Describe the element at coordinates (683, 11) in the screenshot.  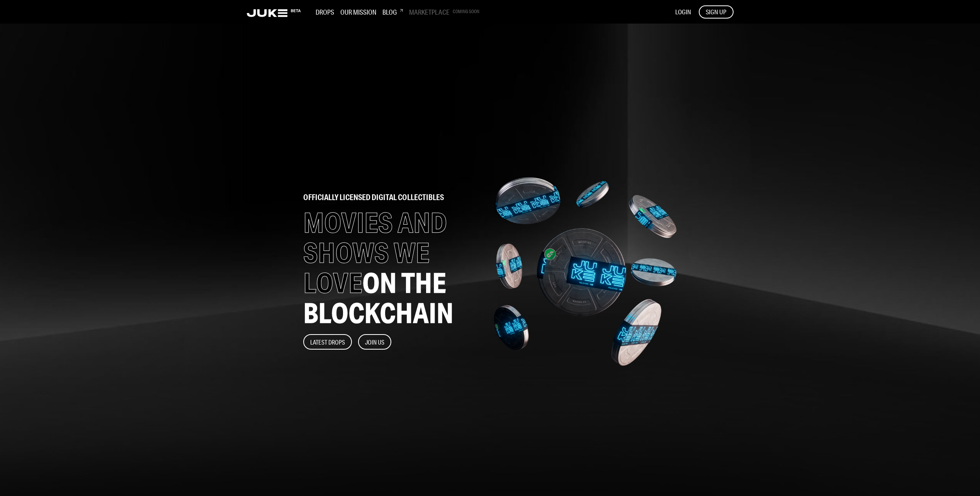
I see `span: LOGIN` at that location.